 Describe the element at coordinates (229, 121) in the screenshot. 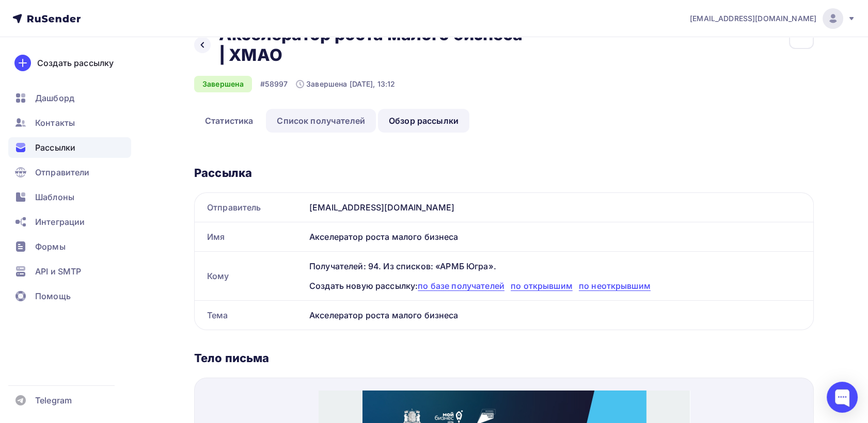

I see `a: Статистика` at that location.